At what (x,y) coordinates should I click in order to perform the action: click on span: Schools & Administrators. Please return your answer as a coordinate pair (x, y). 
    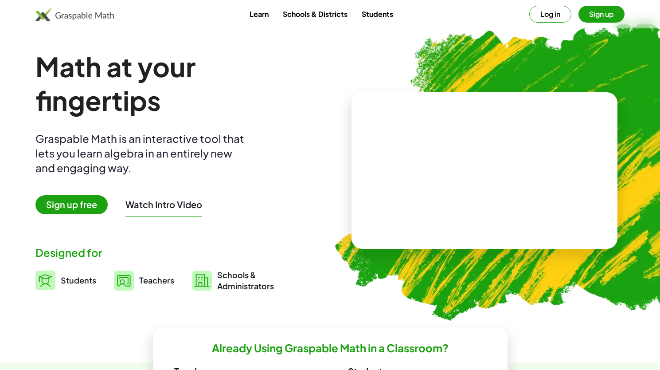
    Looking at the image, I should click on (246, 280).